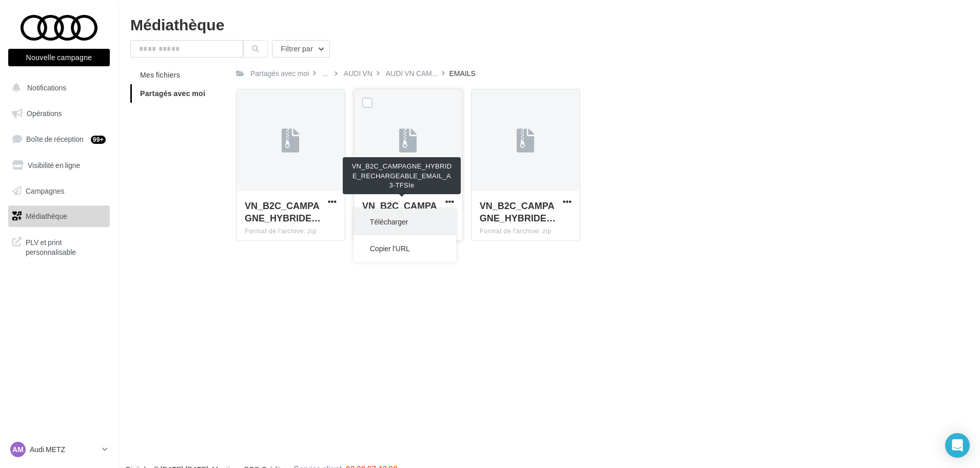  Describe the element at coordinates (549, 24) in the screenshot. I see `div: Médiathèque` at that location.